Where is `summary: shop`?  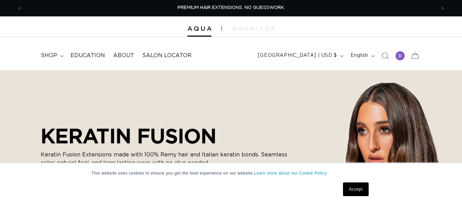 summary: shop is located at coordinates (51, 55).